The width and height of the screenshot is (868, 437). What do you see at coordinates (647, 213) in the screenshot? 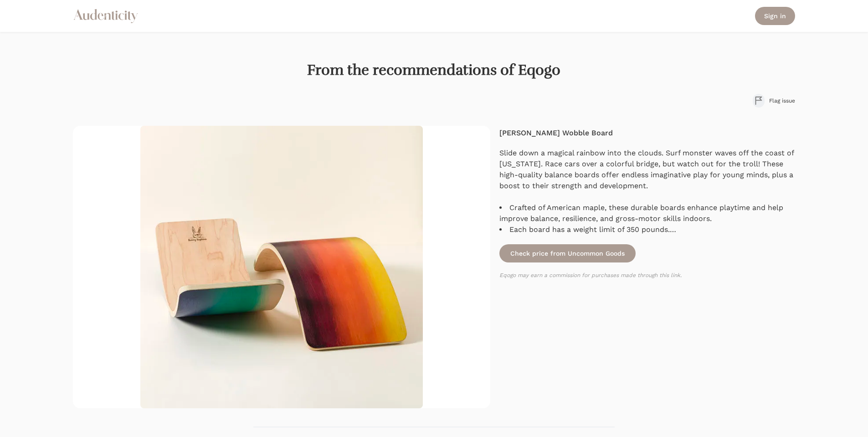
I see `li: Crafted of American maple, these durable boards enhance playtime and help improve balance, resili...` at bounding box center [647, 213].